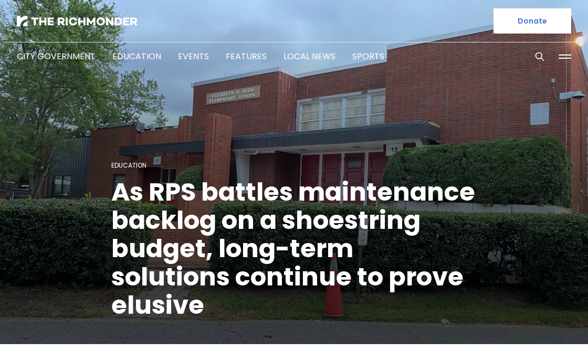 This screenshot has width=588, height=364. I want to click on a: Sports, so click(368, 56).